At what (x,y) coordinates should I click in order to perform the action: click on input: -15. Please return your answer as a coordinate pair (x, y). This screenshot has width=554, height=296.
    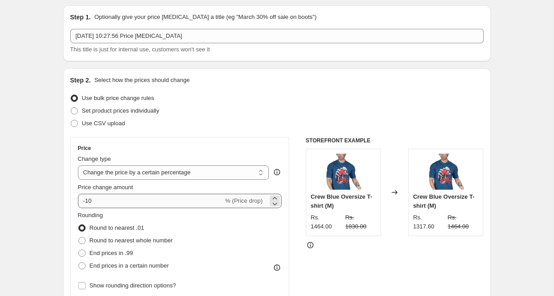
    Looking at the image, I should click on (151, 201).